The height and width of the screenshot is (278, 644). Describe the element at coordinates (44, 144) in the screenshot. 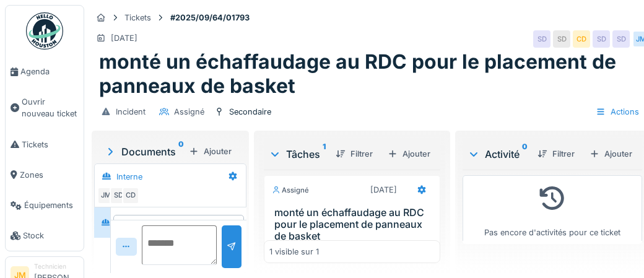

I see `a: Tickets` at that location.